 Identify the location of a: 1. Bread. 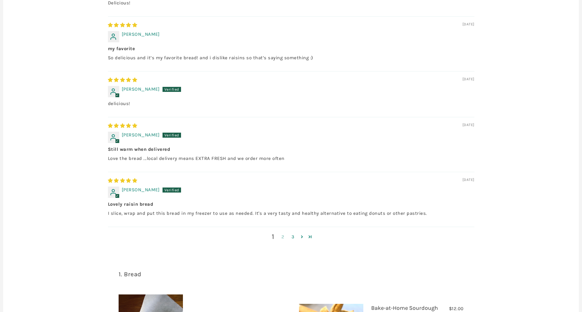
(130, 274).